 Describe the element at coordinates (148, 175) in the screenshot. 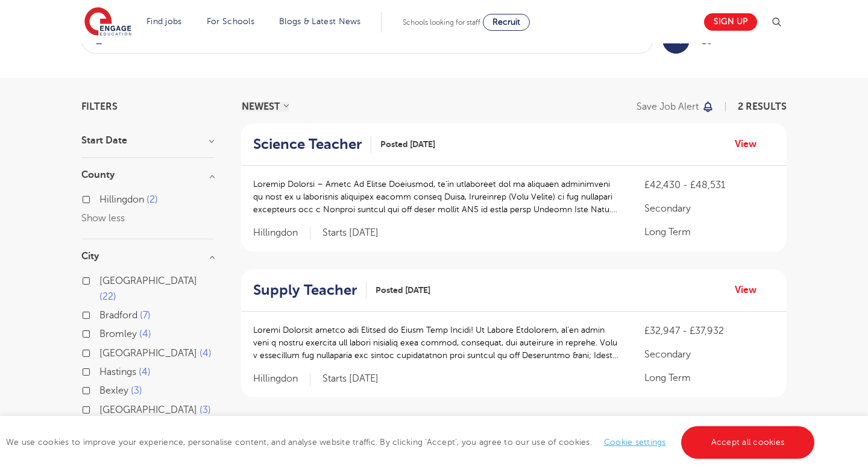

I see `h3: County` at that location.